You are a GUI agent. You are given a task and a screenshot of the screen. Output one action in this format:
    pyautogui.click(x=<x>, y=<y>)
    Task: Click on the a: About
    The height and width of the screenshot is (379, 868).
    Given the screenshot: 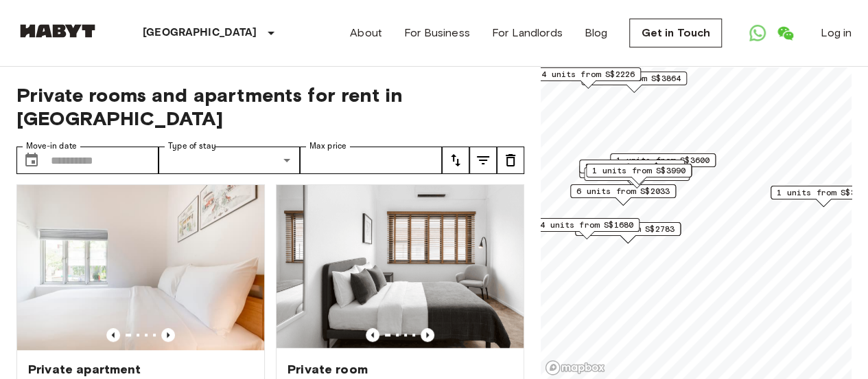 What is the action you would take?
    pyautogui.click(x=366, y=33)
    